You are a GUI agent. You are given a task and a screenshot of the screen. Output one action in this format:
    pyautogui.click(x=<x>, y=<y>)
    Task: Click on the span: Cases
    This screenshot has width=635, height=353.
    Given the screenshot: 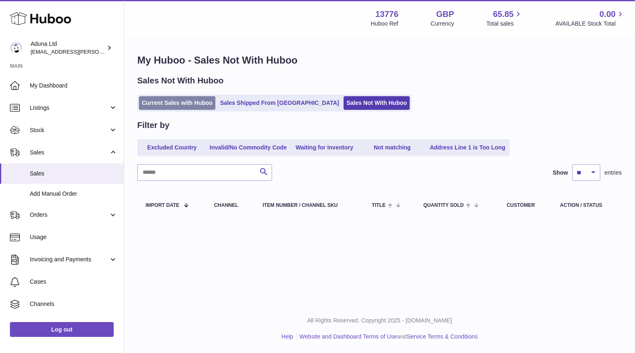 What is the action you would take?
    pyautogui.click(x=74, y=282)
    